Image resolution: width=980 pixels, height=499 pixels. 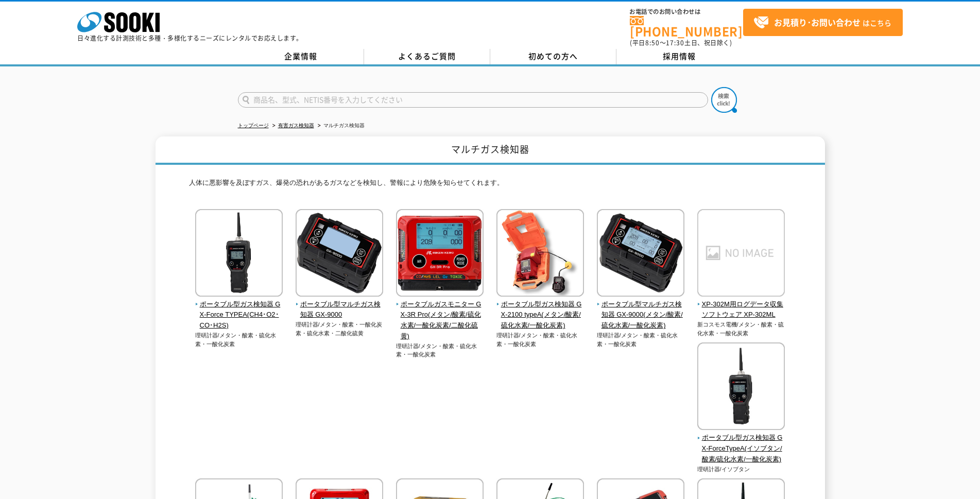 What do you see at coordinates (340, 253) in the screenshot?
I see `img: ポータブル型マルチガス検知器 GX-9000` at bounding box center [340, 253].